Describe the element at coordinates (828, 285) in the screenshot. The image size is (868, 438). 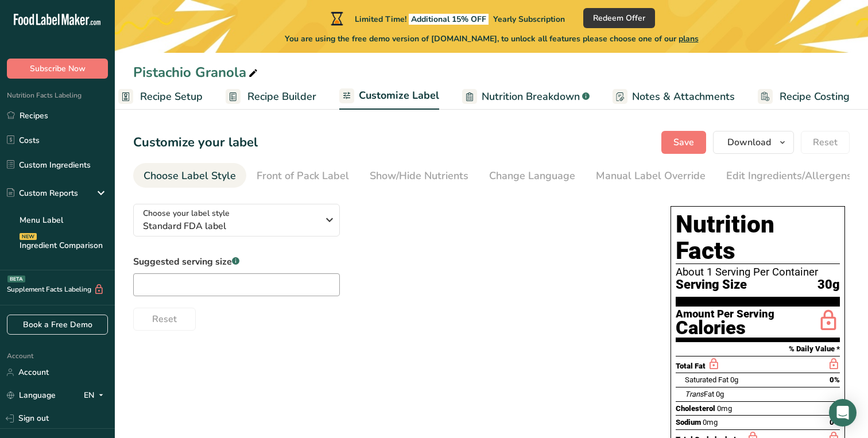
I see `span: 30g` at that location.